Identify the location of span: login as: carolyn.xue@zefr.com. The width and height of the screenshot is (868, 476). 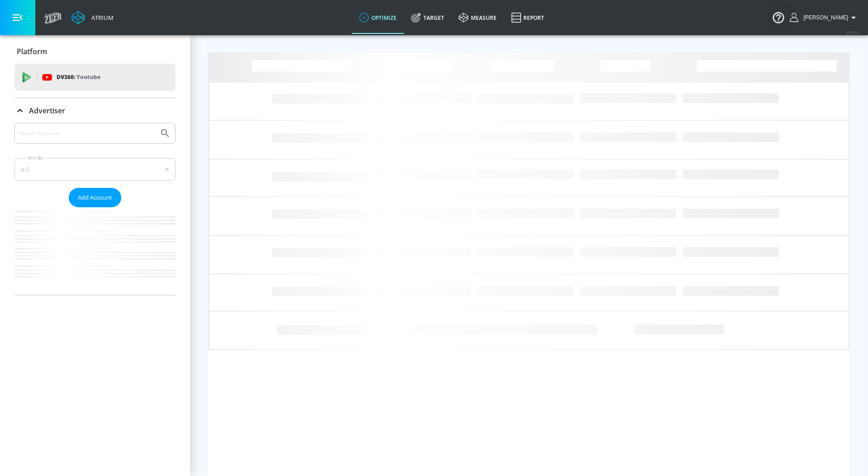
(824, 17).